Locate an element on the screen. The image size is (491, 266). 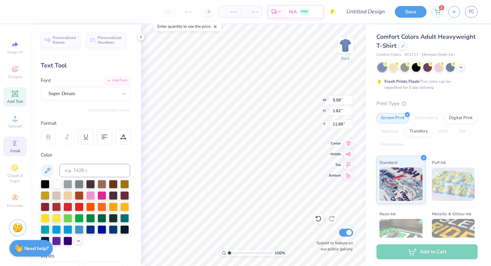
span: Personalized Numbers is located at coordinates (110, 40).